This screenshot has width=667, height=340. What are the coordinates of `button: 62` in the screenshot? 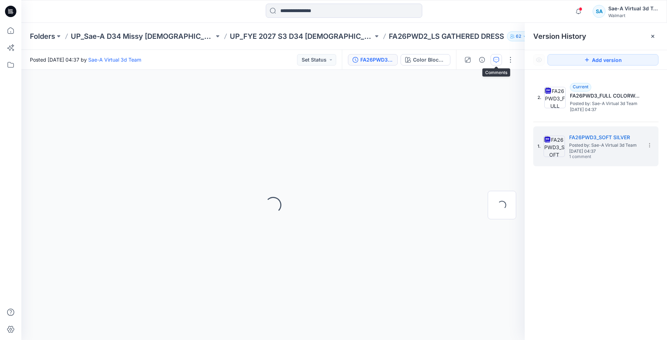 It's located at (518, 36).